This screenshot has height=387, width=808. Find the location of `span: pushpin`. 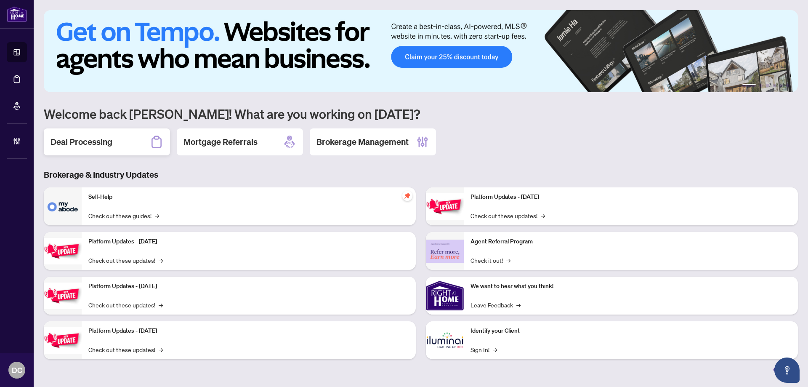

span: pushpin is located at coordinates (407, 196).